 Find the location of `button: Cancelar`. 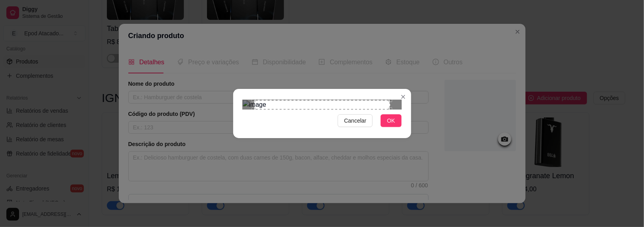

button: Cancelar is located at coordinates (355, 121).